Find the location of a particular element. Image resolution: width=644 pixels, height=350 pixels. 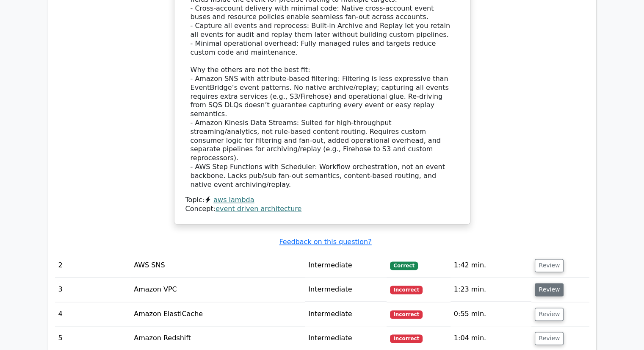

td: 1:23 min. is located at coordinates (491, 290).